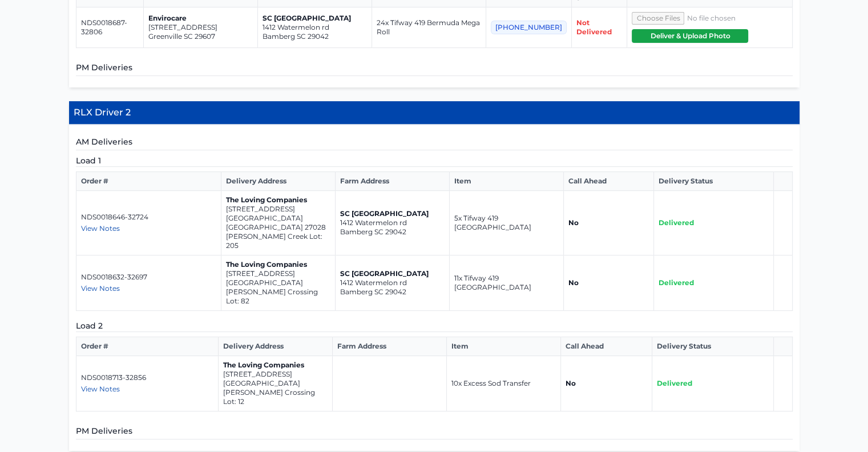  I want to click on span: Not Delivered, so click(594, 27).